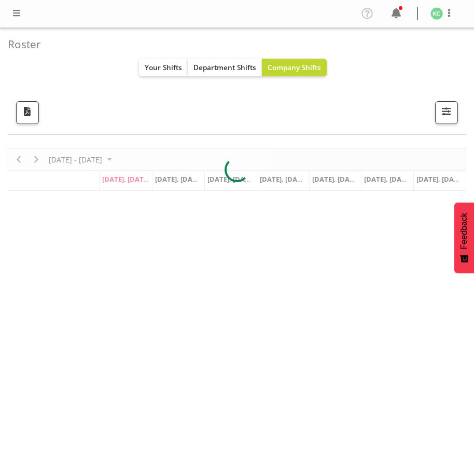 The width and height of the screenshot is (474, 476). What do you see at coordinates (163, 67) in the screenshot?
I see `button: Your Shifts` at bounding box center [163, 67].